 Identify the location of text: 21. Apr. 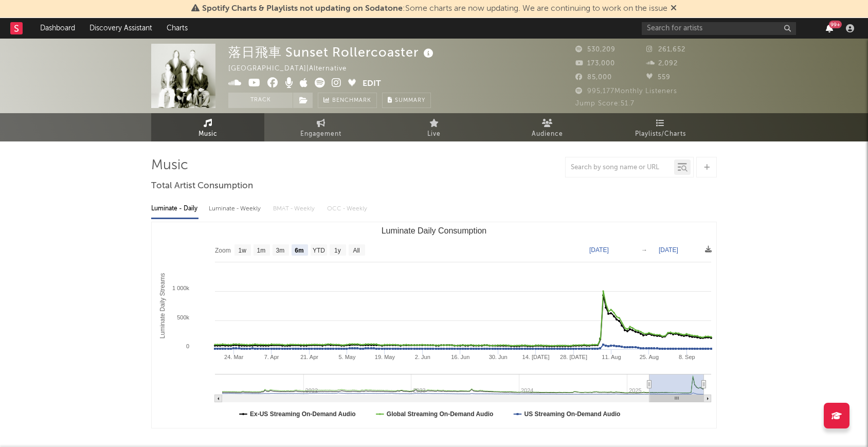
(309, 357).